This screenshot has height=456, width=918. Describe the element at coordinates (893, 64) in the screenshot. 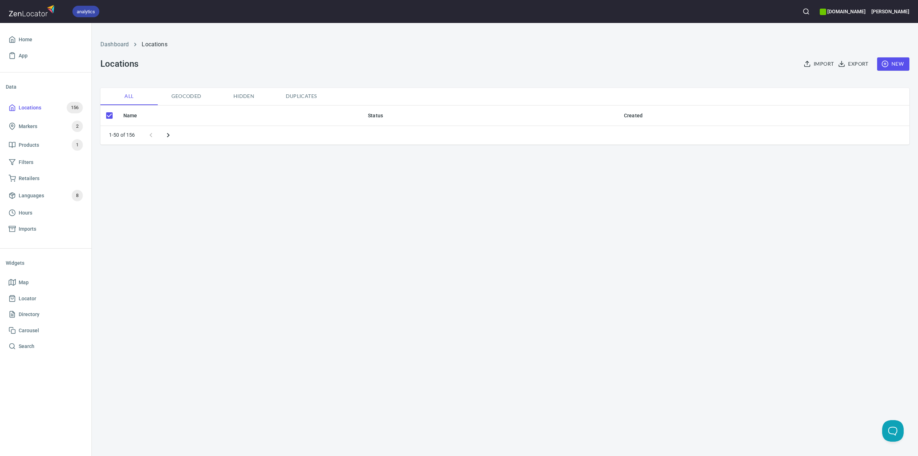

I see `span: New` at that location.